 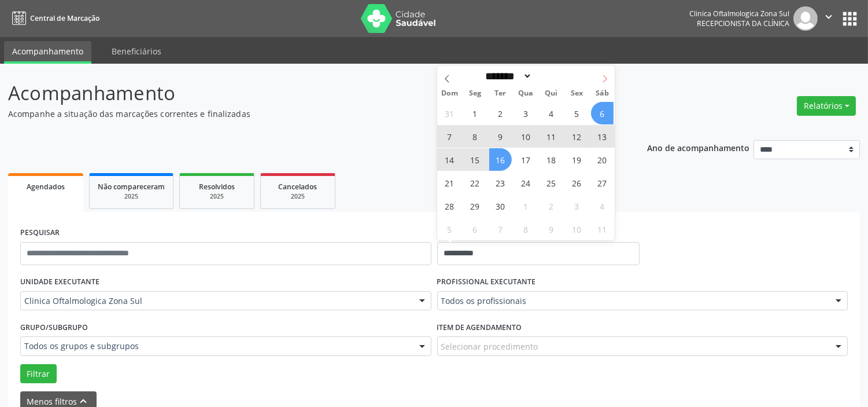 What do you see at coordinates (501, 136) in the screenshot?
I see `span: Setembro 9, 2025` at bounding box center [501, 136].